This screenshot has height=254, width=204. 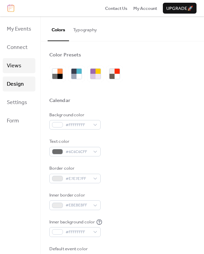 What do you see at coordinates (74, 142) in the screenshot?
I see `div: Text color` at bounding box center [74, 142].